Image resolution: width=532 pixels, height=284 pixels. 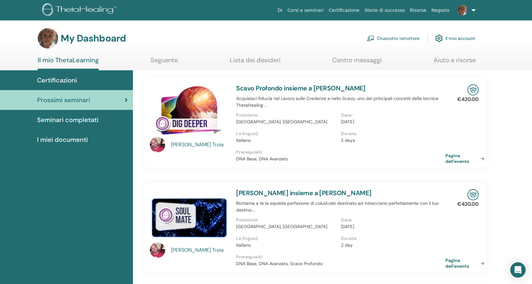 I want to click on div: Open Intercom Messenger, so click(x=518, y=270).